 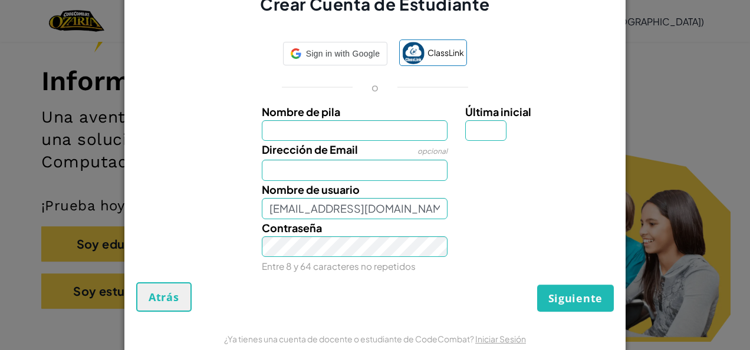 I want to click on span: Dirección de Email, so click(x=310, y=149).